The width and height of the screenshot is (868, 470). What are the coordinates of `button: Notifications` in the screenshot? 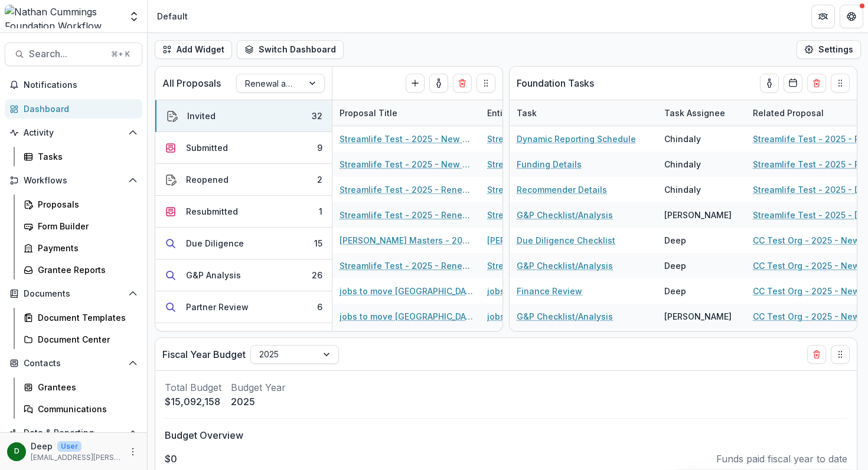 It's located at (74, 85).